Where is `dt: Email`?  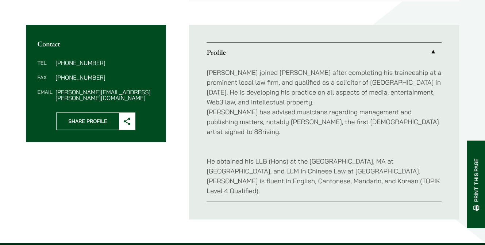 dt: Email is located at coordinates (45, 95).